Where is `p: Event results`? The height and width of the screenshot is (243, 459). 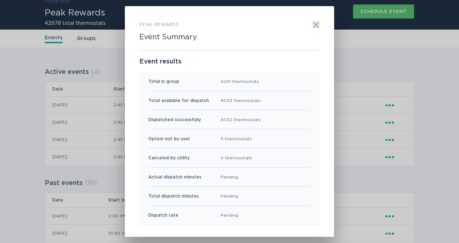 p: Event results is located at coordinates (230, 62).